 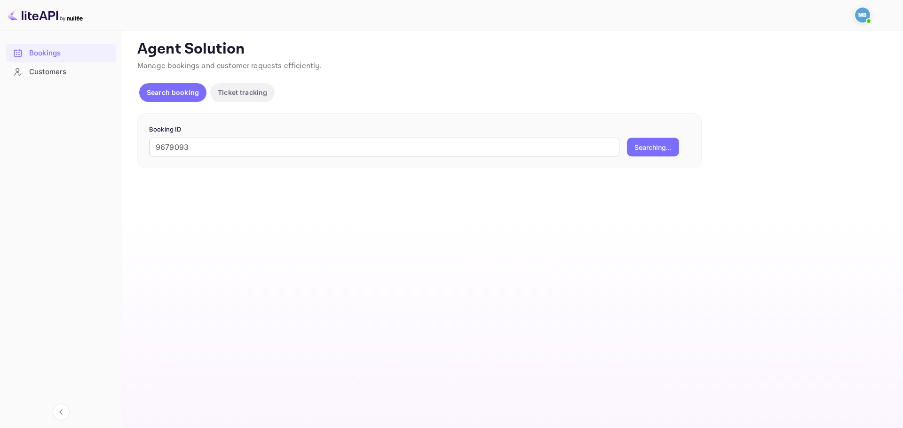 I want to click on span: Manage bookings and customer requests efficiently., so click(x=229, y=66).